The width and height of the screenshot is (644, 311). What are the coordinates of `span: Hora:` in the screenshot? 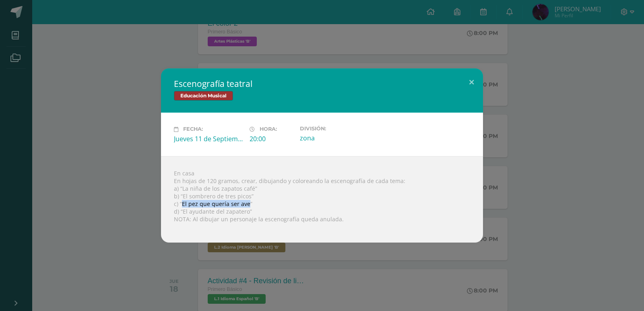 It's located at (268, 129).